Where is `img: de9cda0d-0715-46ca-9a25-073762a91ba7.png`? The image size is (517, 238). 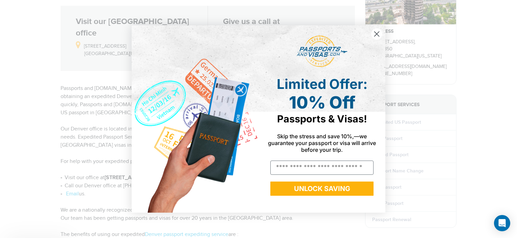
img: de9cda0d-0715-46ca-9a25-073762a91ba7.png is located at coordinates (195, 119).